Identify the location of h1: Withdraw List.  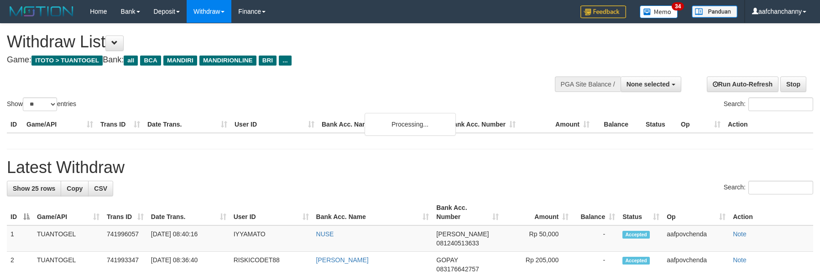
(272, 42).